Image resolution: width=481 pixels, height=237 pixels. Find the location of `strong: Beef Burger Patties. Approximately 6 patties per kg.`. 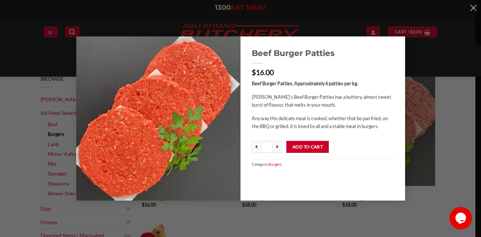

strong: Beef Burger Patties. Approximately 6 patties per kg. is located at coordinates (305, 83).